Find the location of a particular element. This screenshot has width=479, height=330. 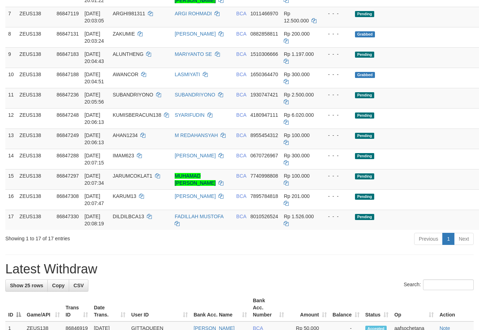

span: AHAN1234 is located at coordinates (125, 135).